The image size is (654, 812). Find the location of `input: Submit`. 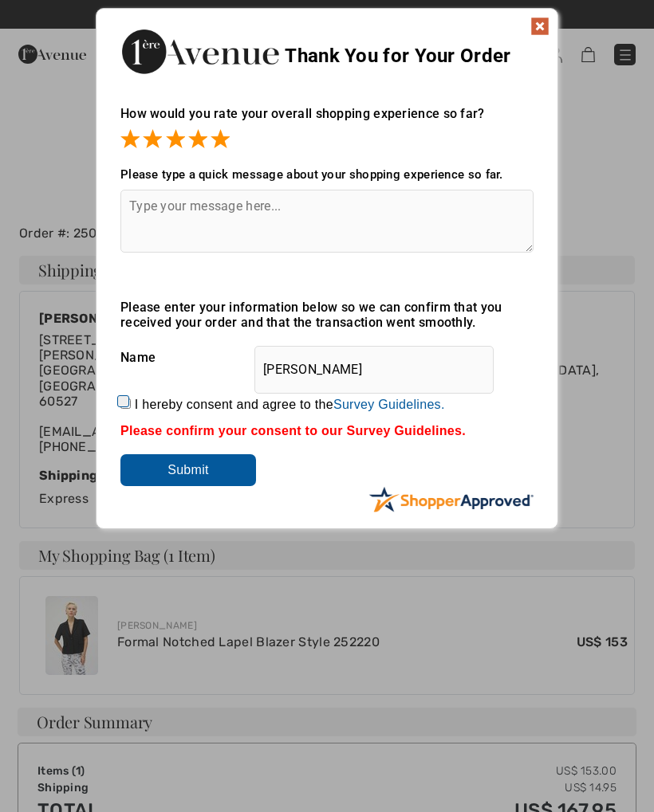

input: Submit is located at coordinates (188, 470).